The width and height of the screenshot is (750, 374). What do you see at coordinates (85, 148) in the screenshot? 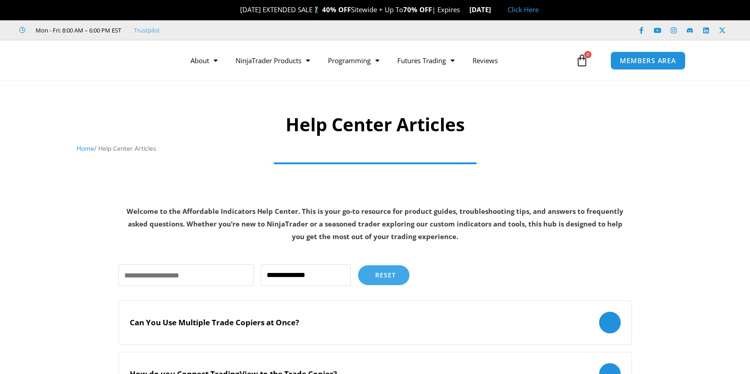
I see `a: Home` at bounding box center [85, 148].